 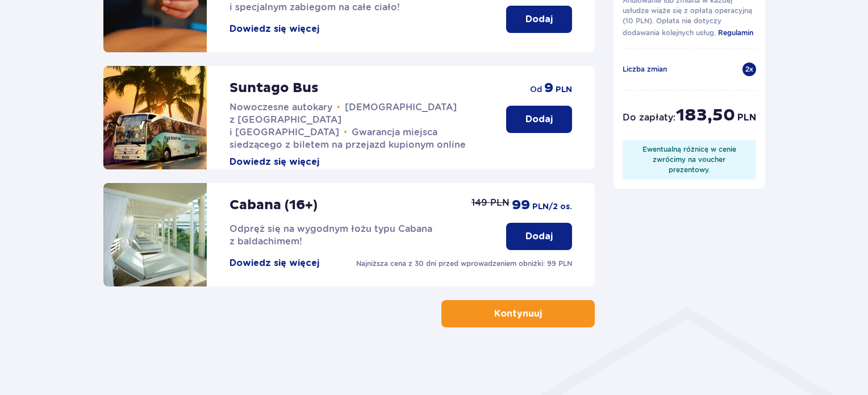 I want to click on p: 183,50, so click(x=706, y=115).